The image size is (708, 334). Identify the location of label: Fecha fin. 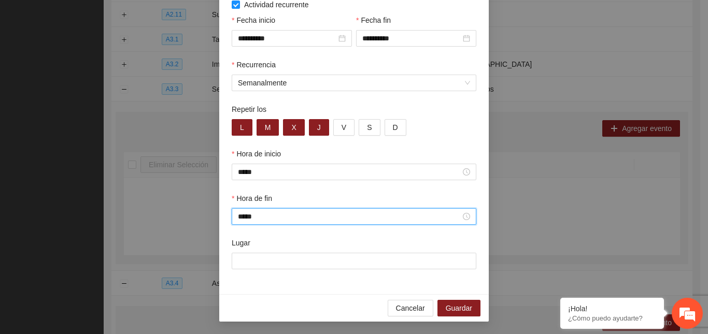
(373, 20).